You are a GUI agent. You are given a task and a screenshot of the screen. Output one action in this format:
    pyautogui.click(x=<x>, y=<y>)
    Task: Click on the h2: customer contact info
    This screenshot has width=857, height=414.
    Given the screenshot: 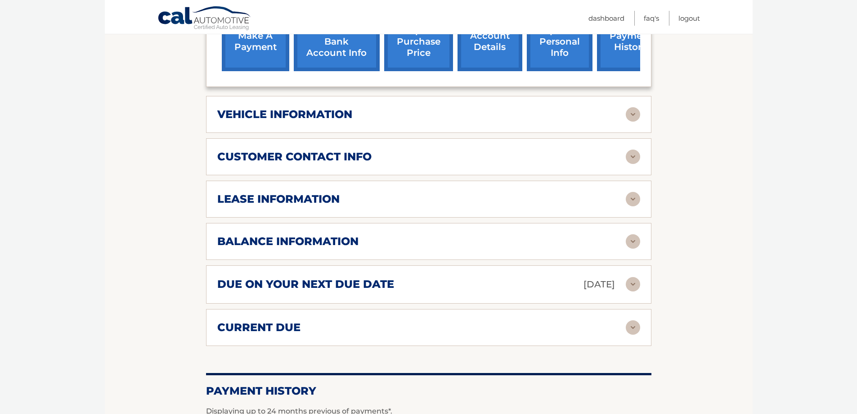 What is the action you would take?
    pyautogui.click(x=294, y=157)
    